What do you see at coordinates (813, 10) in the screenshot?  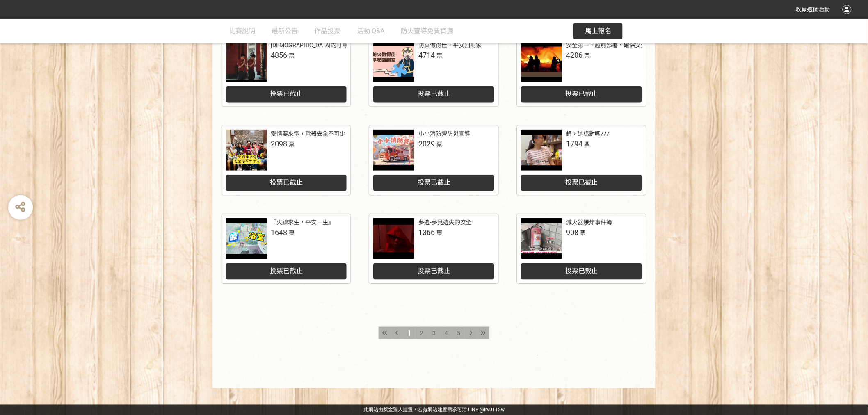 I see `span: 收藏這個活動` at bounding box center [813, 10].